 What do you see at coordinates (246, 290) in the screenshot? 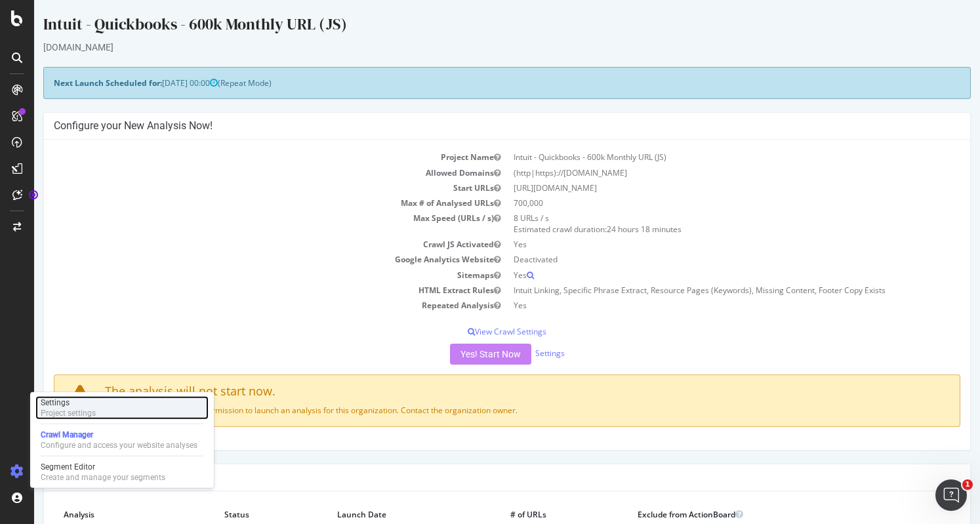
I see `td: HTML Extract Rules` at bounding box center [246, 290].